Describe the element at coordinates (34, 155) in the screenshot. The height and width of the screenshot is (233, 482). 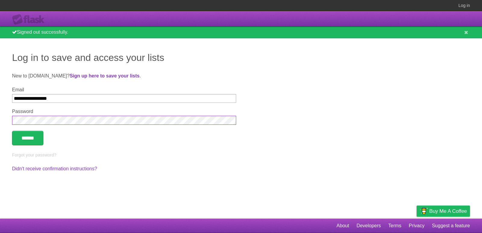
I see `a: Forgot your password?` at that location.